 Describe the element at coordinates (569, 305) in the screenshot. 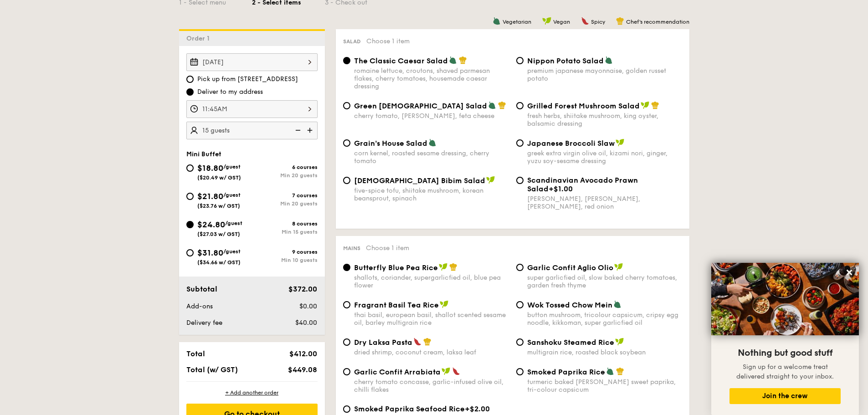

I see `span: Wok Tossed Chow Mein` at that location.